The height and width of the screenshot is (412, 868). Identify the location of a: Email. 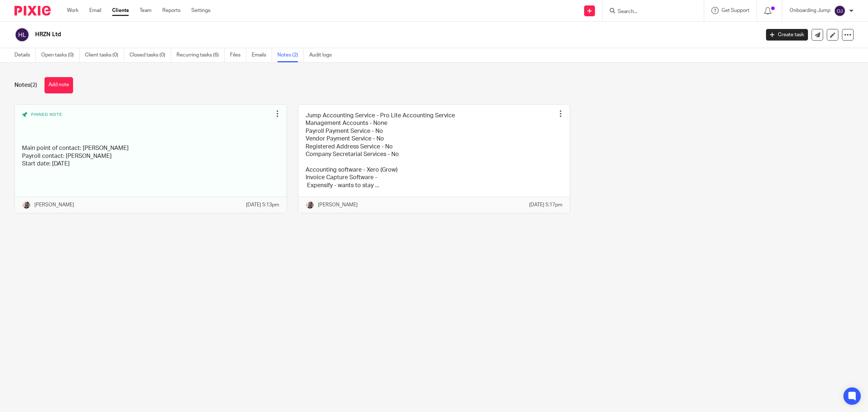
(95, 10).